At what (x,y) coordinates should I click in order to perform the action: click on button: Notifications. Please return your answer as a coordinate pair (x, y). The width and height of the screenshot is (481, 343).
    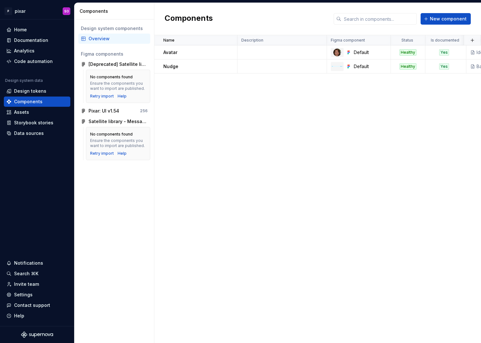
    Looking at the image, I should click on (37, 263).